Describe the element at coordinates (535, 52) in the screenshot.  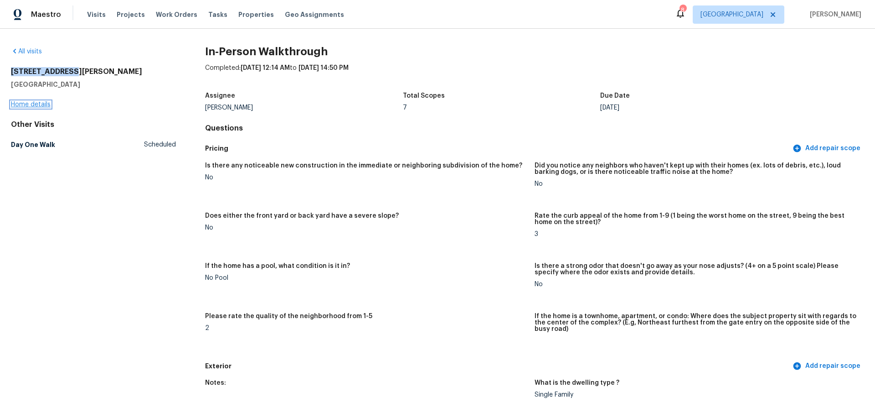
I see `h2: In-Person Walkthrough` at that location.